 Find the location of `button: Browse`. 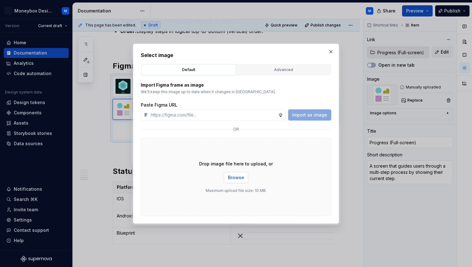

button: Browse is located at coordinates (236, 178).